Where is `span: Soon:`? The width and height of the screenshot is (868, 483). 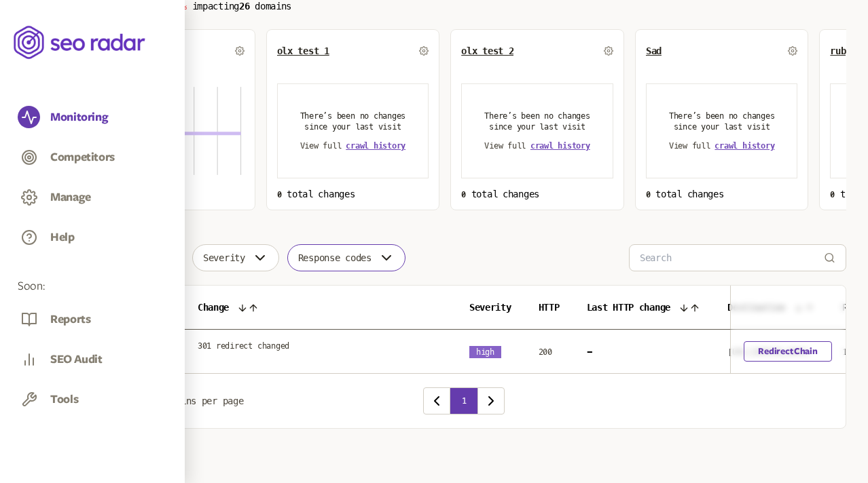 span: Soon: is located at coordinates (92, 287).